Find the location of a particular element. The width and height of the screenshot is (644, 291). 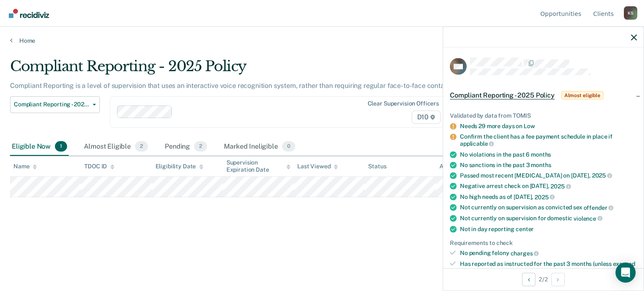

span: D10 is located at coordinates (425, 117).